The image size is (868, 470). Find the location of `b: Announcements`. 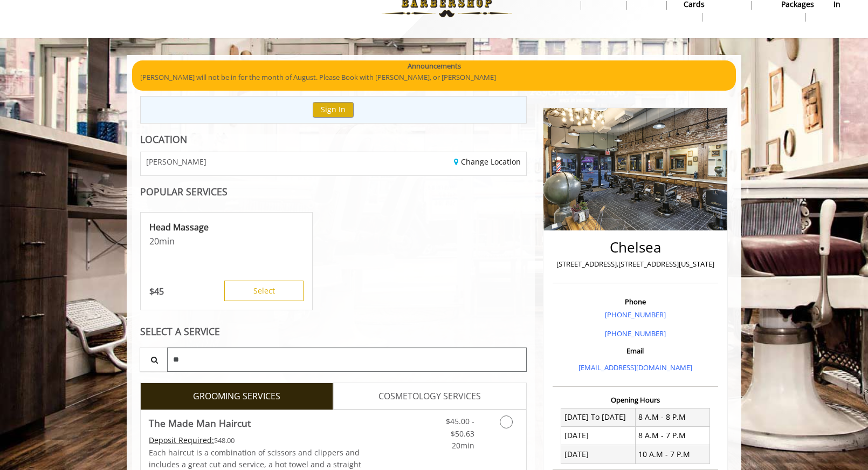

b: Announcements is located at coordinates (434, 66).